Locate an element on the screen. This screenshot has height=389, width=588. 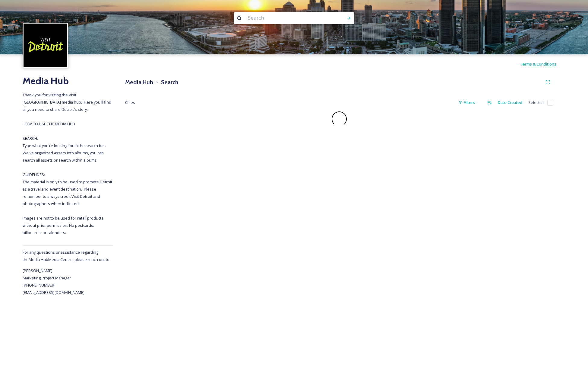
img: VISIT%20DETROIT%20LOGO%20-%20BLACK%20BACKGROUND.png is located at coordinates (45, 45).